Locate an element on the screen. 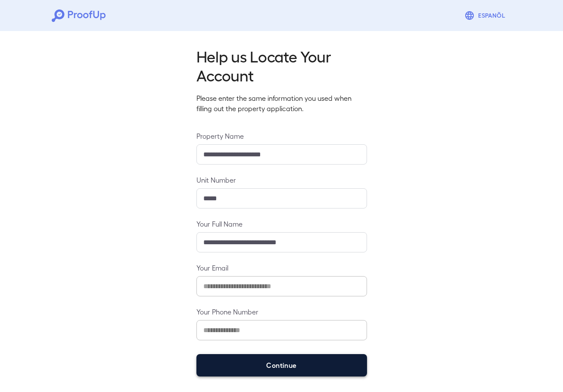 The height and width of the screenshot is (392, 563). label: Unit Number is located at coordinates (282, 180).